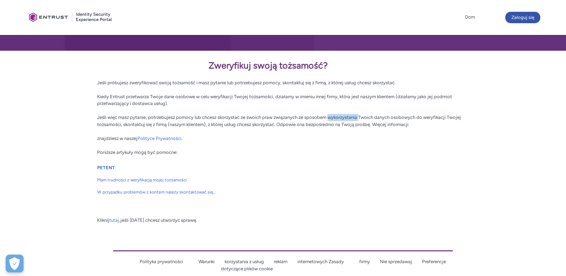 The width and height of the screenshot is (566, 276). Describe the element at coordinates (159, 138) in the screenshot. I see `a: Polityce Prywatności` at that location.